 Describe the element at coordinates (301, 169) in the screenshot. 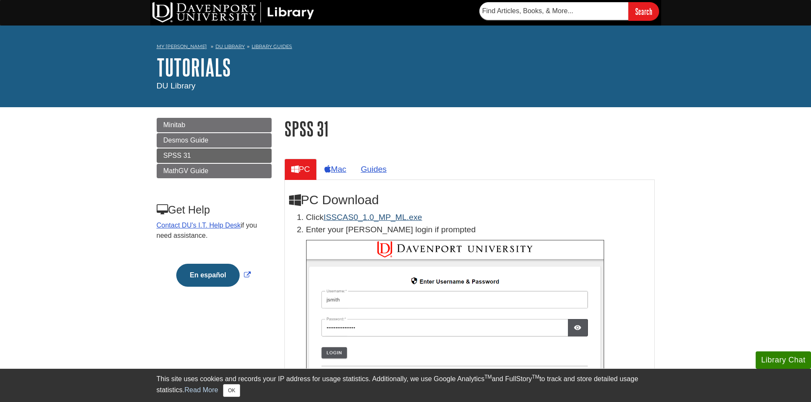

I see `a: PC` at that location.